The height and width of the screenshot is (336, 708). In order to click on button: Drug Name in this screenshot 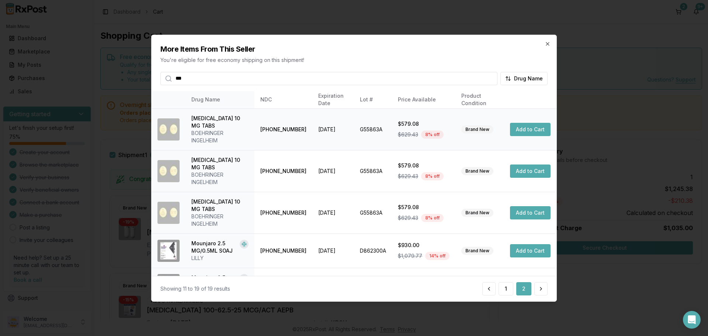, I will do `click(524, 78)`.